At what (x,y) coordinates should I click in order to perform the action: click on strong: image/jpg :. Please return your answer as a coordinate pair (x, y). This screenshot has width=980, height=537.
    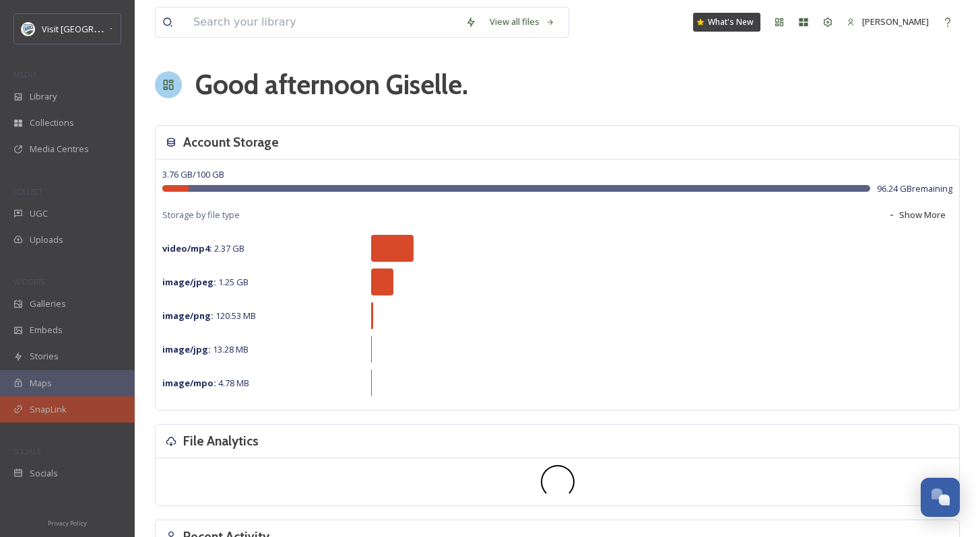
    Looking at the image, I should click on (187, 349).